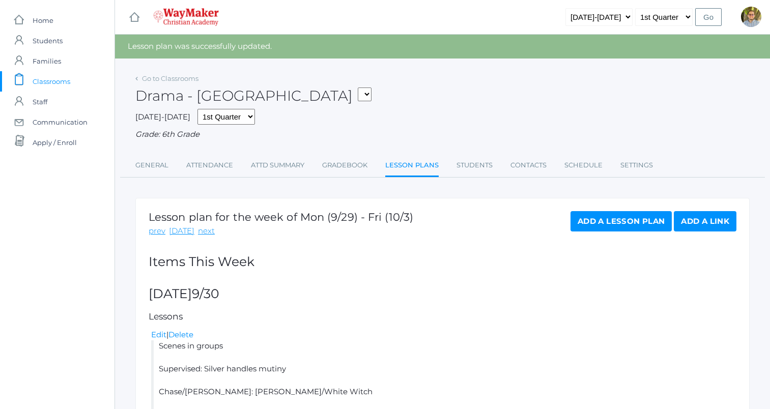 Image resolution: width=770 pixels, height=409 pixels. What do you see at coordinates (621, 221) in the screenshot?
I see `a: Add a Lesson Plan` at bounding box center [621, 221].